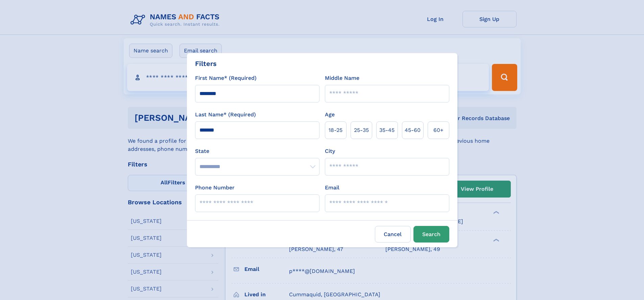  What do you see at coordinates (330, 151) in the screenshot?
I see `label: City` at bounding box center [330, 151].